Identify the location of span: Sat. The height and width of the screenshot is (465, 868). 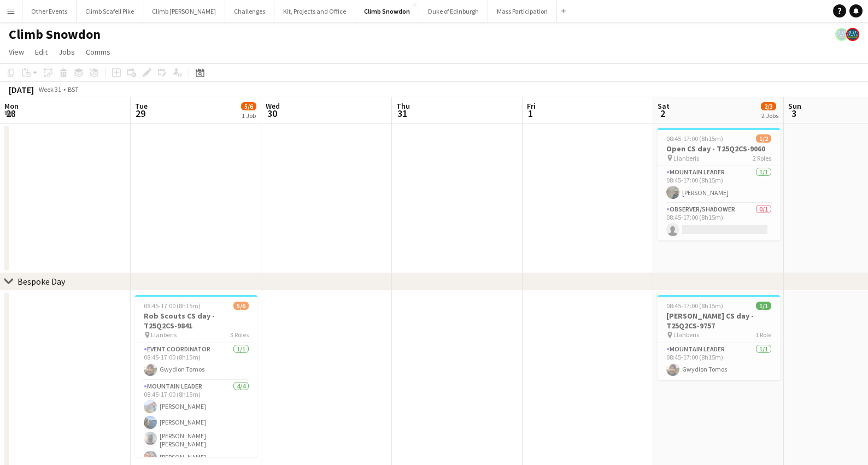
(664, 106).